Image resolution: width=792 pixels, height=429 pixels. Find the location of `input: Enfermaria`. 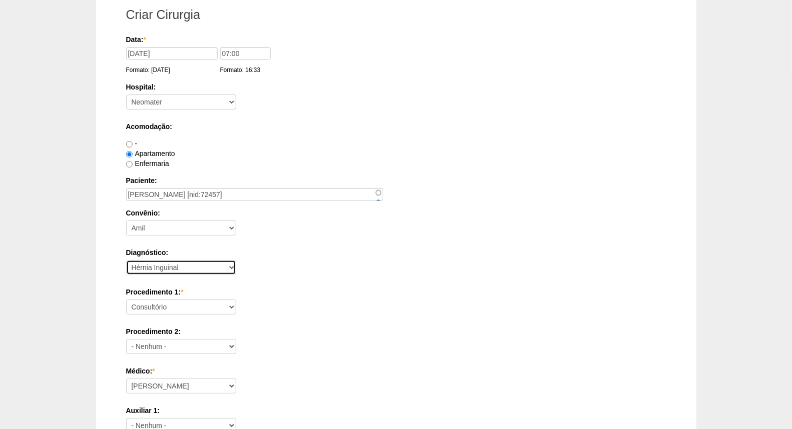

input: Enfermaria is located at coordinates (129, 164).